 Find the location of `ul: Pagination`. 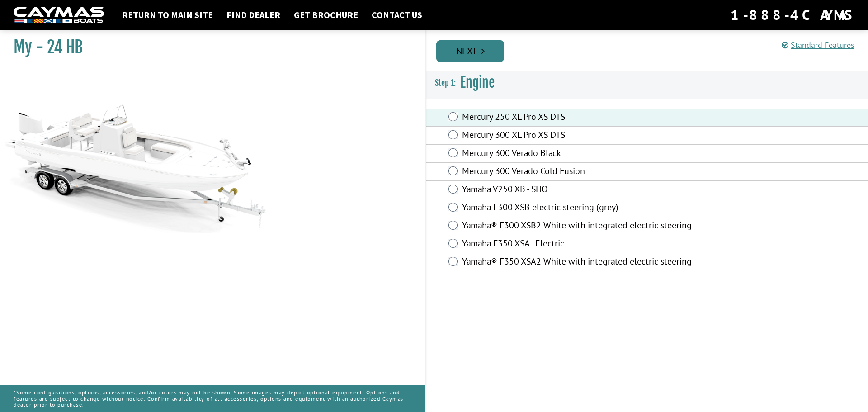

ul: Pagination is located at coordinates (651, 50).